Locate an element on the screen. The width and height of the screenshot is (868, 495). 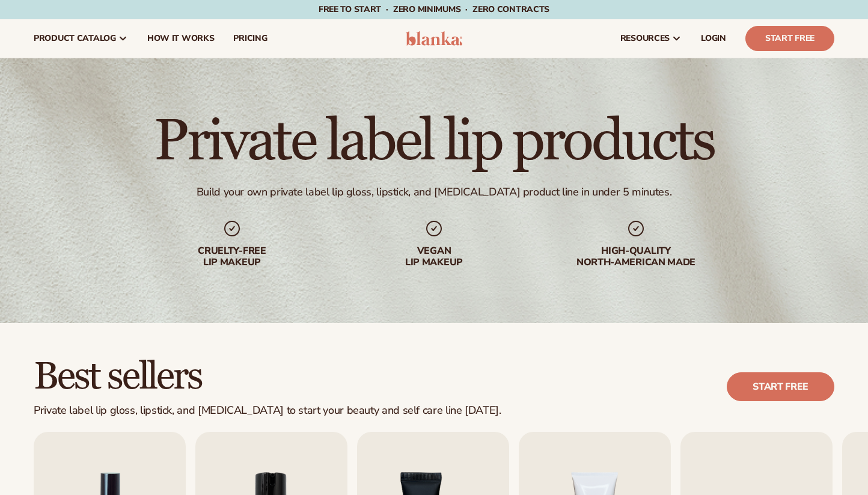
a: Start Free is located at coordinates (790, 39).